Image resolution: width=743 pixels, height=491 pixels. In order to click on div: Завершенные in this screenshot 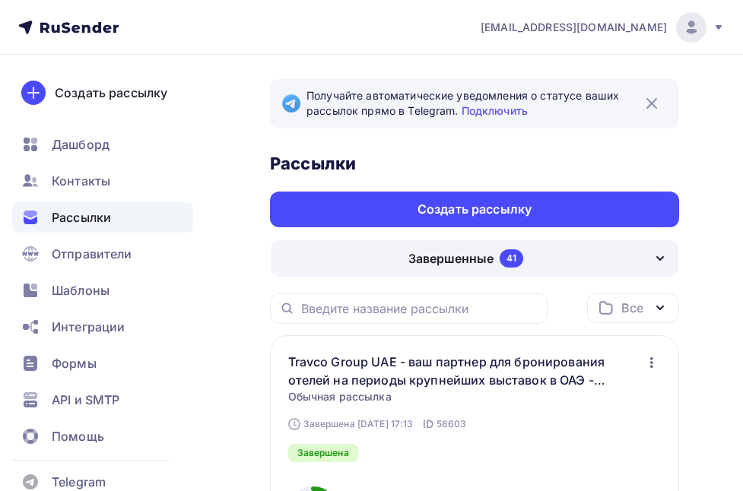, I will do `click(451, 258)`.